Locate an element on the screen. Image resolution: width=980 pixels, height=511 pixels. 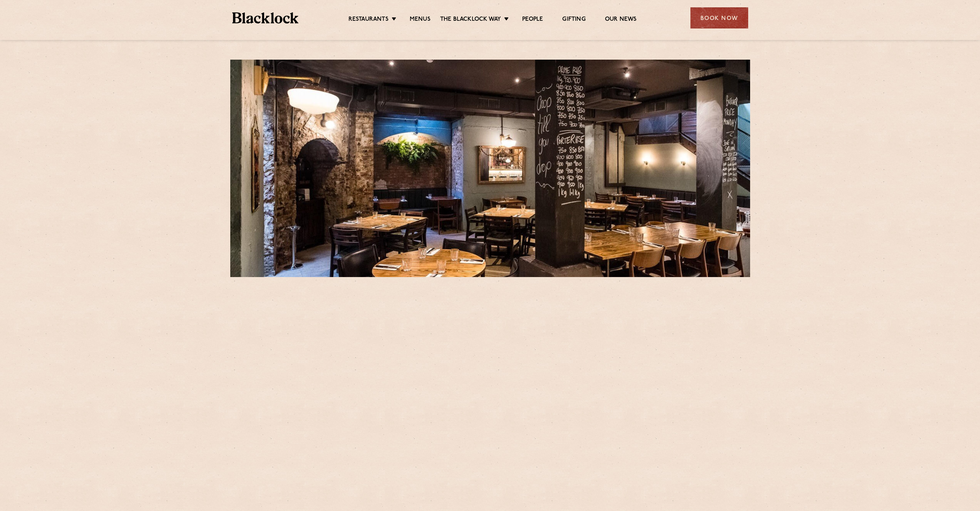
div: Book Now is located at coordinates (719, 17).